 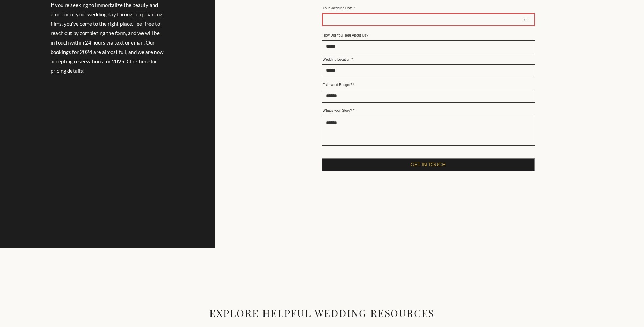 I want to click on label: Wedding Location, so click(x=428, y=60).